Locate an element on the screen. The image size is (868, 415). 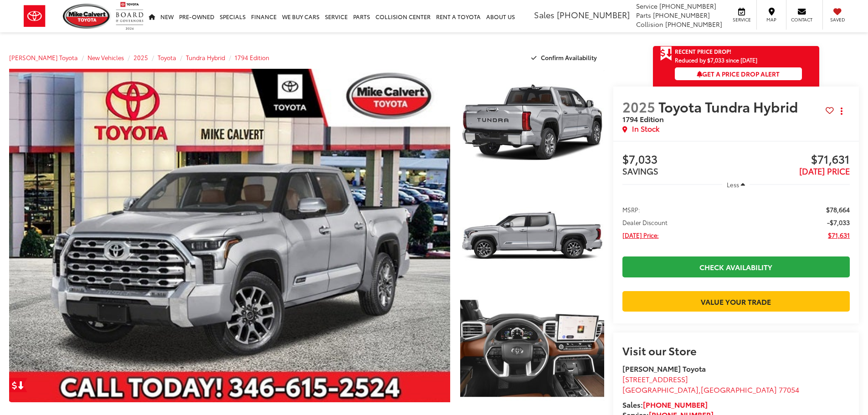
a: Expand Photo 0 is located at coordinates (230, 236).